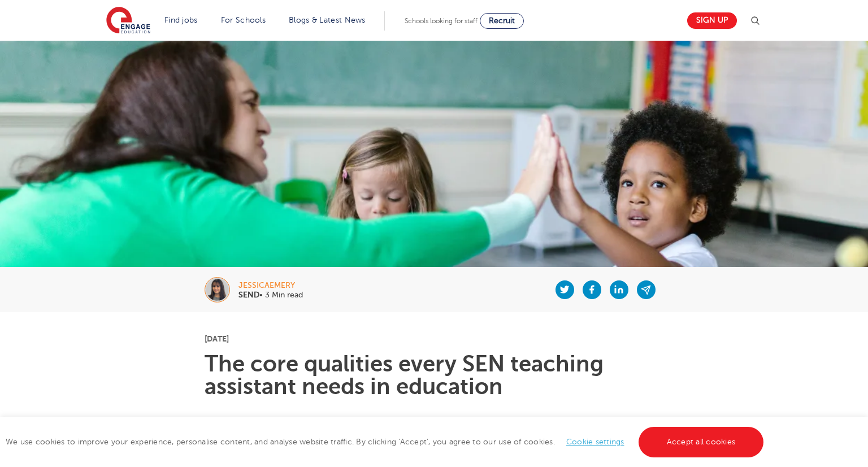 The image size is (868, 467). What do you see at coordinates (271, 295) in the screenshot?
I see `p: • 3 Min read` at bounding box center [271, 295].